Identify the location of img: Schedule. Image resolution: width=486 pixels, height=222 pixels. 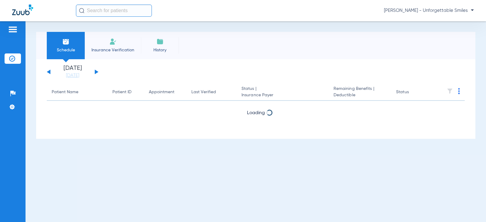
(66, 42).